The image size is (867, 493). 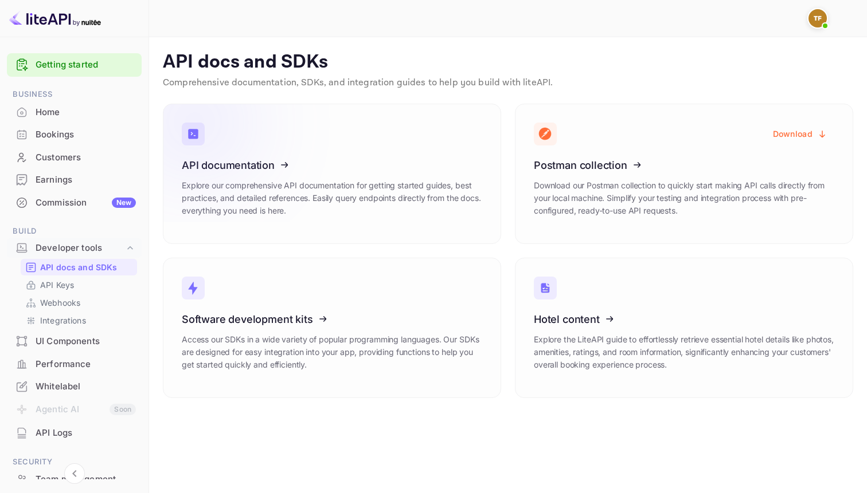 What do you see at coordinates (684, 328) in the screenshot?
I see `a: Hotel contentExplore the LiteAPI guide to effortlessly retrieve essential hotel details like phot...` at bounding box center [684, 328].